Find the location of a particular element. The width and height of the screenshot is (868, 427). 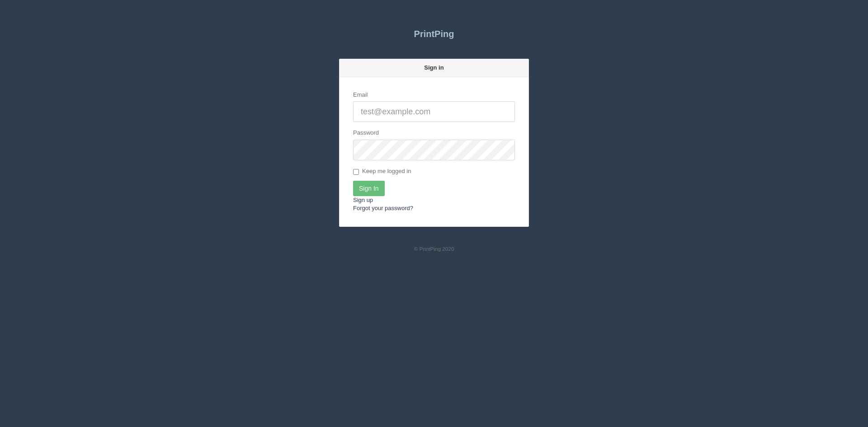

strong: Sign in is located at coordinates (433, 67).